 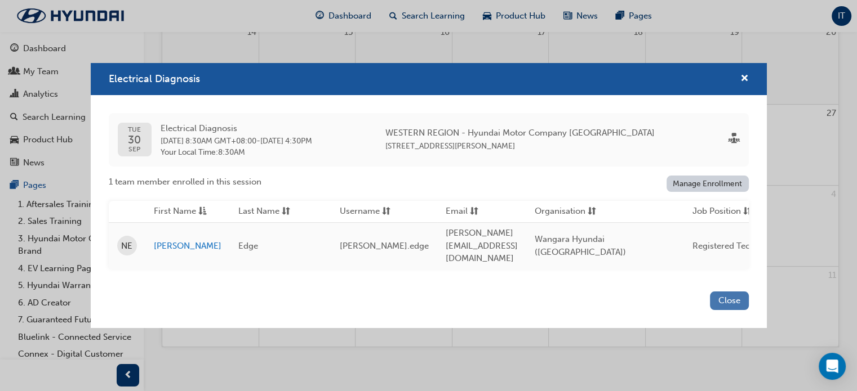 What do you see at coordinates (729, 301) in the screenshot?
I see `button: Close` at bounding box center [729, 301].